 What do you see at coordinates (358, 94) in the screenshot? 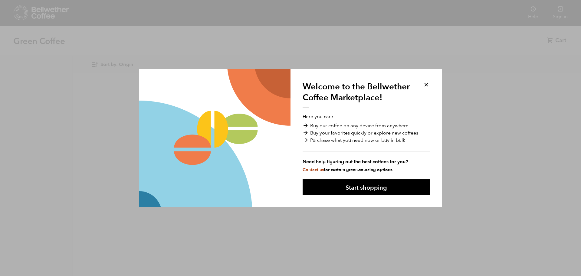
I see `h1: Welcome to the Bellwether Coffee Marketplace!` at bounding box center [358, 94].